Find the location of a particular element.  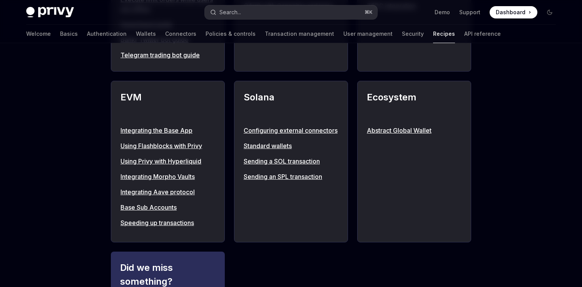

span: ⌘ K is located at coordinates (368, 12).